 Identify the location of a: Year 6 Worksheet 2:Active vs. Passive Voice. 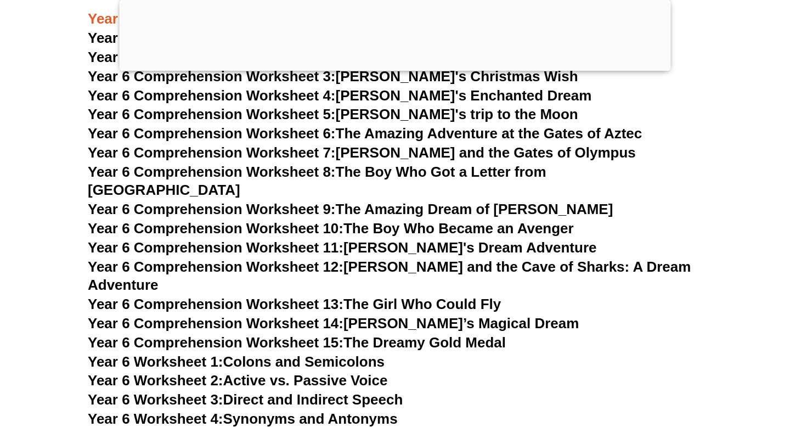
(237, 380).